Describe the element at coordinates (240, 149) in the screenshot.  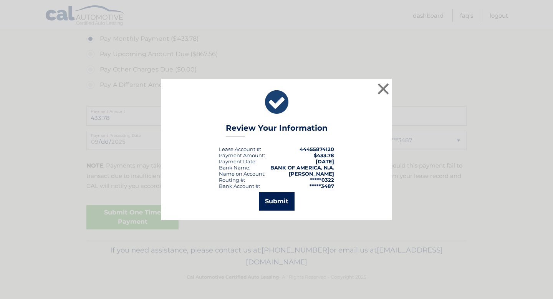
I see `div: Lease Account #:` at that location.